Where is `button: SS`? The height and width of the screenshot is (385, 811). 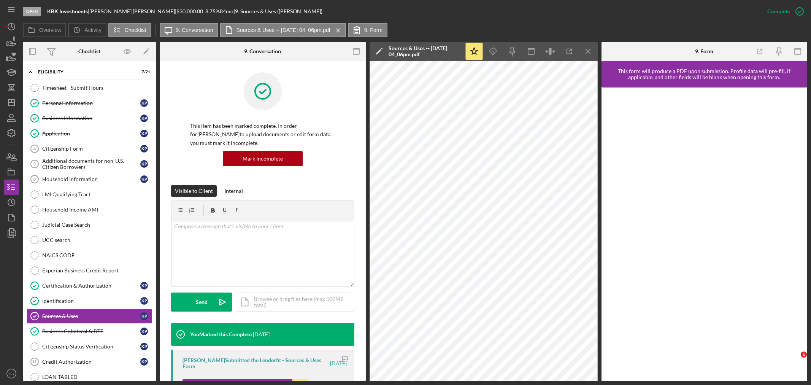 button: SS is located at coordinates (11, 373).